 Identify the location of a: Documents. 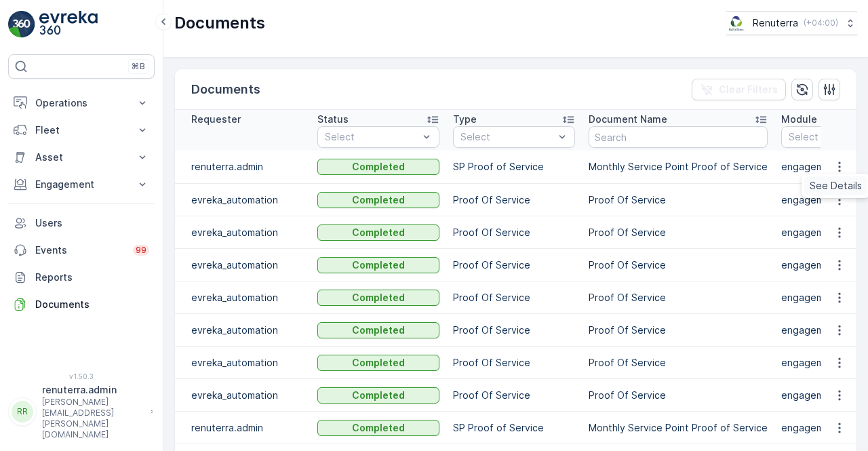
(81, 304).